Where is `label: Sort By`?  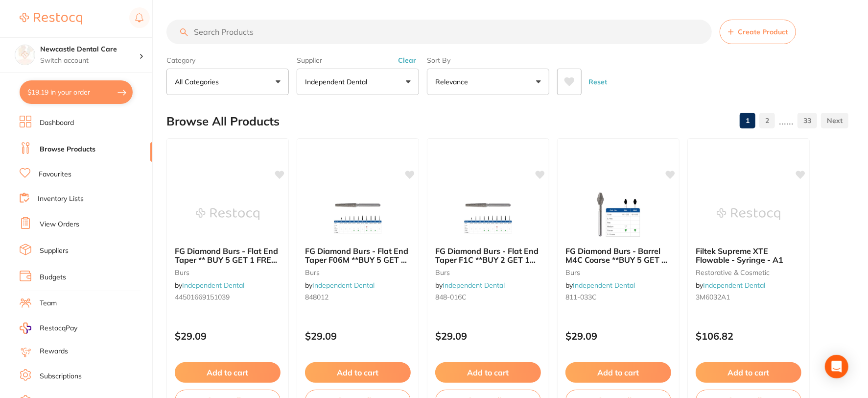 label: Sort By is located at coordinates (488, 61).